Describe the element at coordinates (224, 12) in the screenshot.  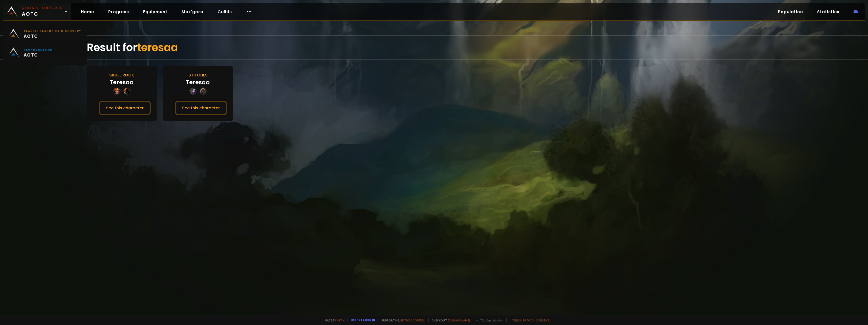
I see `a: Guilds` at that location.